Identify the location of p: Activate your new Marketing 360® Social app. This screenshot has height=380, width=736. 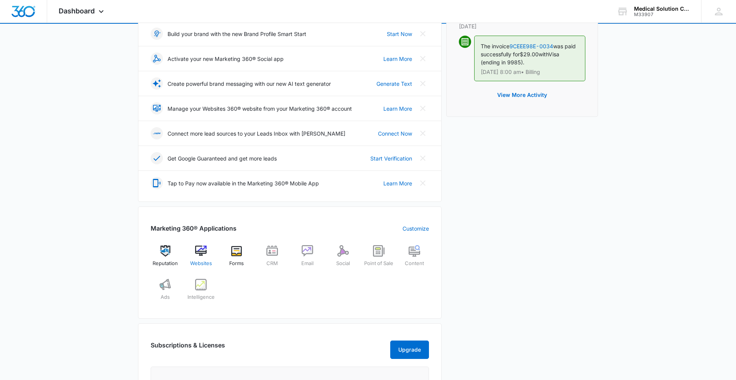
(226, 59).